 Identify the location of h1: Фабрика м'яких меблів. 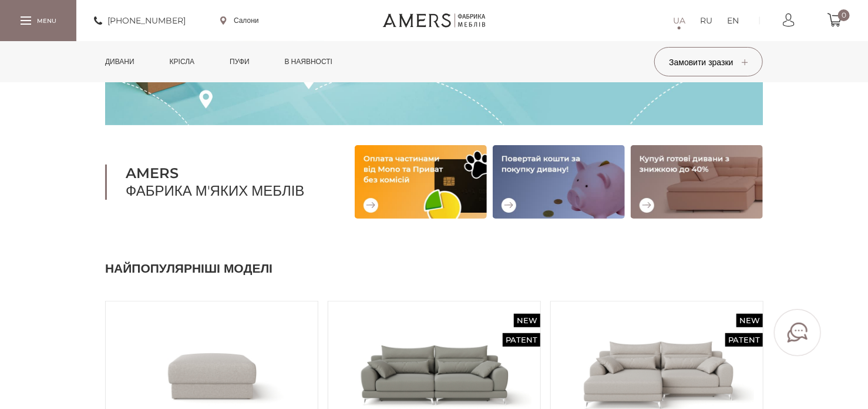
(215, 182).